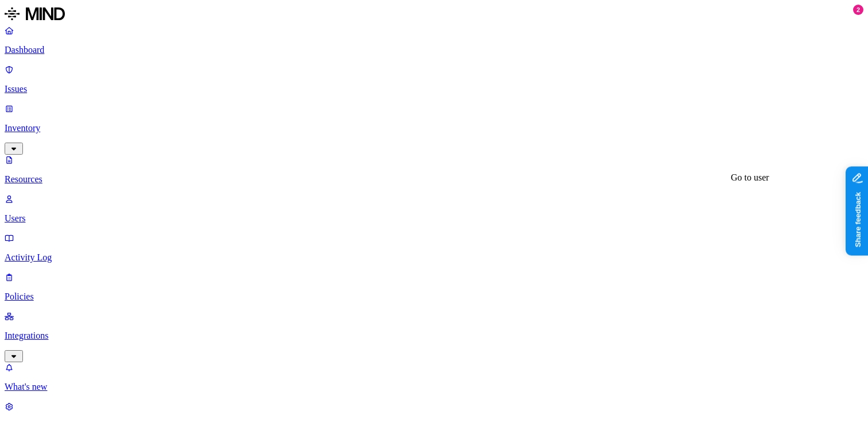 The image size is (868, 422). What do you see at coordinates (434, 50) in the screenshot?
I see `p: Dashboard` at bounding box center [434, 50].